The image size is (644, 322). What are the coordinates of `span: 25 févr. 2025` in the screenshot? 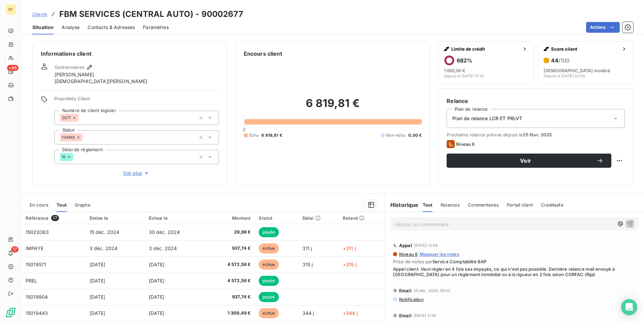 It's located at (537, 135).